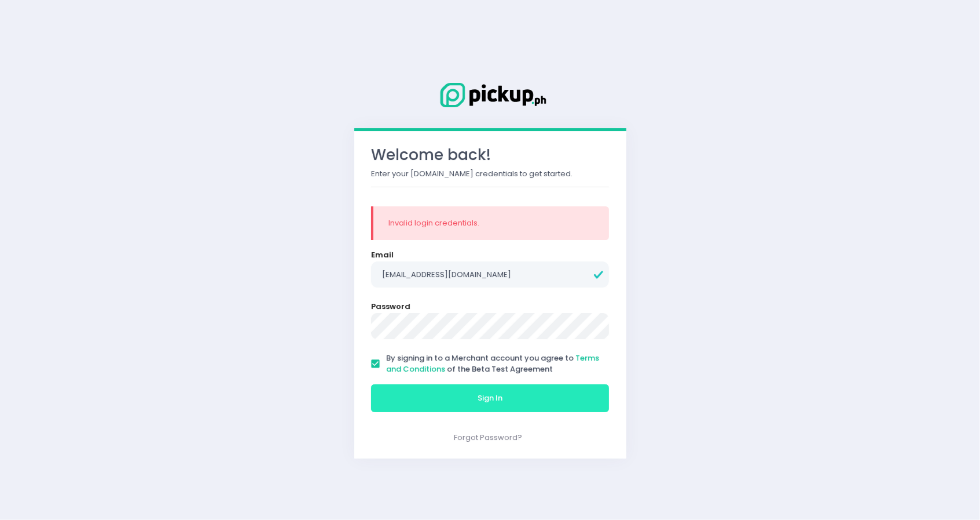 This screenshot has width=980, height=520. I want to click on h3: Welcome back!, so click(491, 155).